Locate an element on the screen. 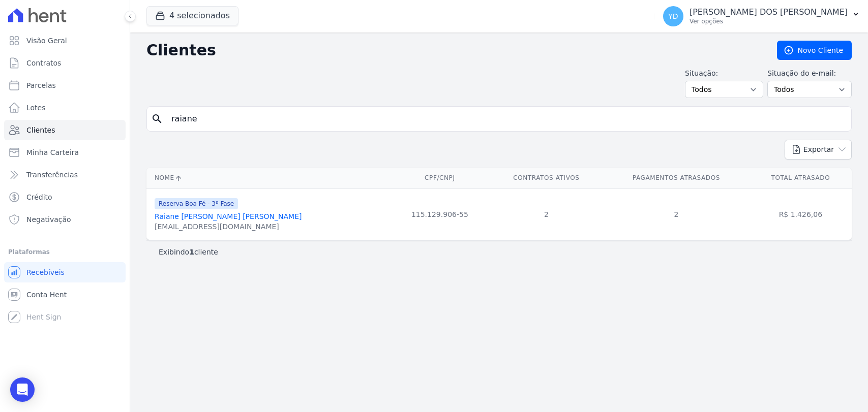 The height and width of the screenshot is (412, 868). th: Nome is located at coordinates (268, 178).